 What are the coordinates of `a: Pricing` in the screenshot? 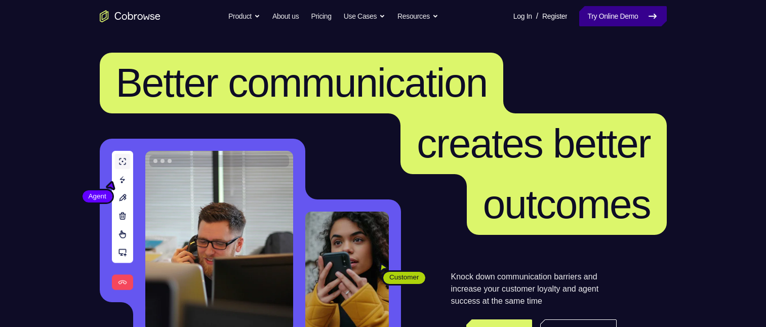 It's located at (321, 16).